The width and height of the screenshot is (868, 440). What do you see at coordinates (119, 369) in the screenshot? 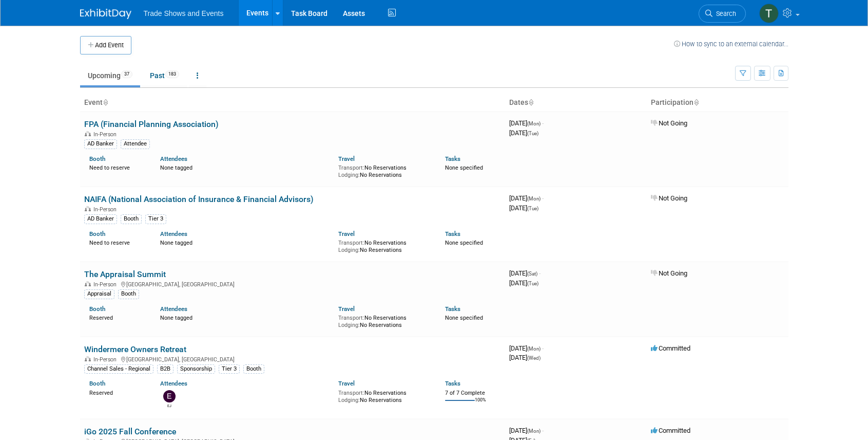
I see `div: Channel Sales - Regional` at bounding box center [119, 369].